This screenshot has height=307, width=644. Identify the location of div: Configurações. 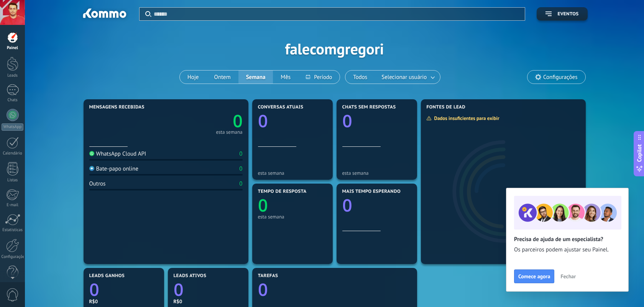
(13, 257).